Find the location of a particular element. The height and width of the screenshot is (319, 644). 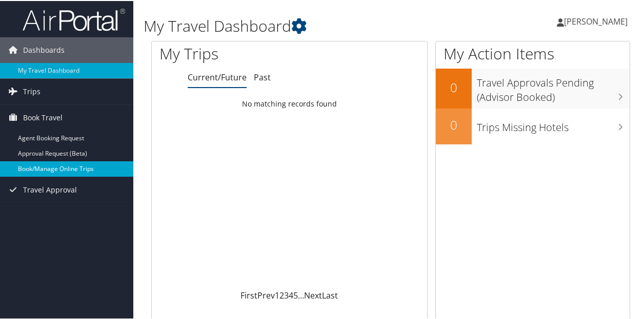

span: Trips is located at coordinates (32, 91).